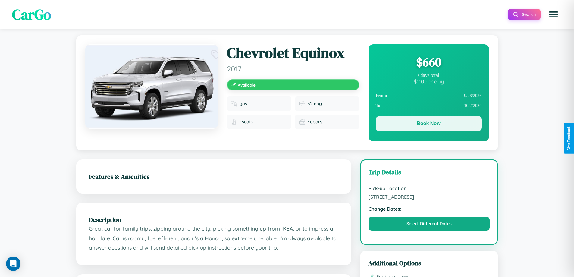 This screenshot has width=574, height=277. What do you see at coordinates (243, 104) in the screenshot?
I see `span: gas` at bounding box center [243, 104].